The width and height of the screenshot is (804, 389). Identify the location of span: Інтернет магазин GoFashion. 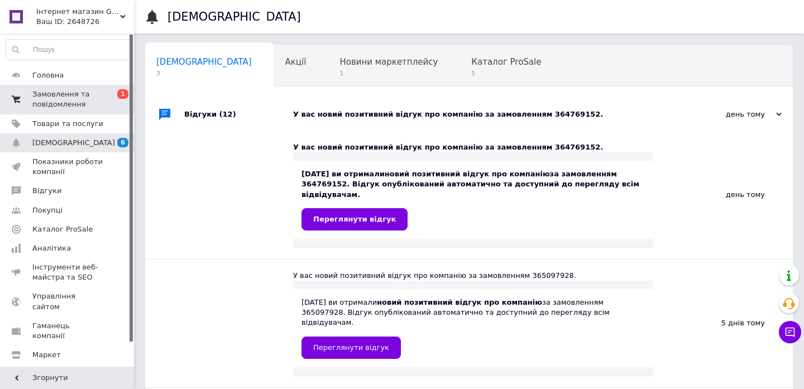
(78, 12).